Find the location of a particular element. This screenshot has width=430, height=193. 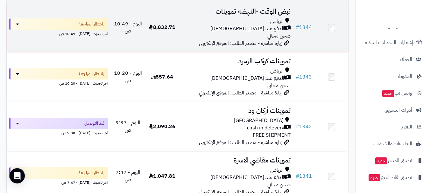

span: اليوم - 10:49 ص is located at coordinates (128, 27).